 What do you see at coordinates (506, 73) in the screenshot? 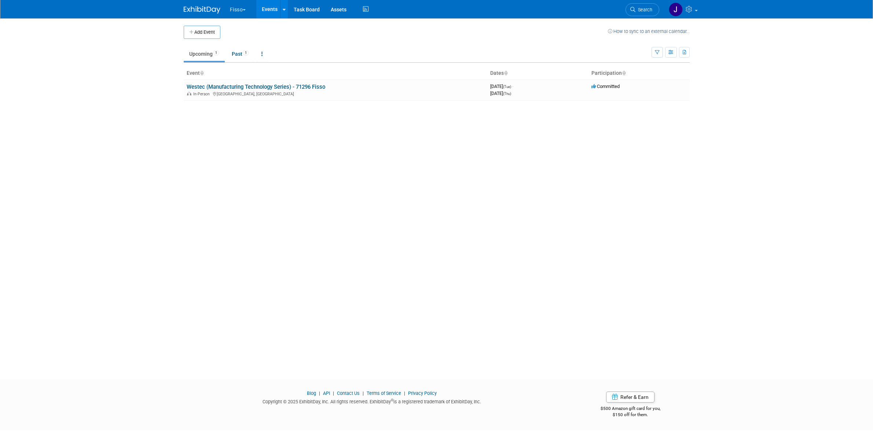
I see `a: Sort by Start Date` at bounding box center [506, 73].